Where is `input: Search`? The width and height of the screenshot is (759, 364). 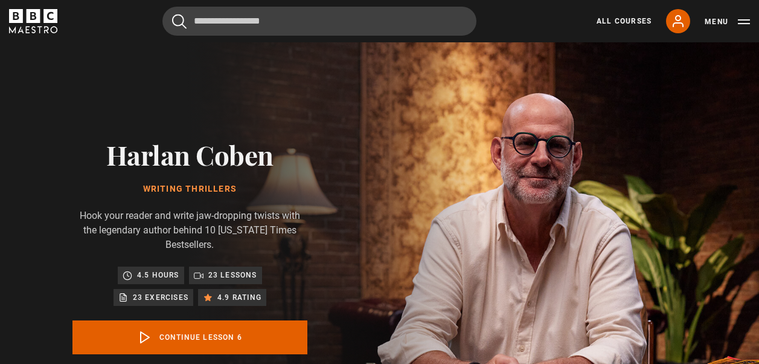
input: Search is located at coordinates (320, 21).